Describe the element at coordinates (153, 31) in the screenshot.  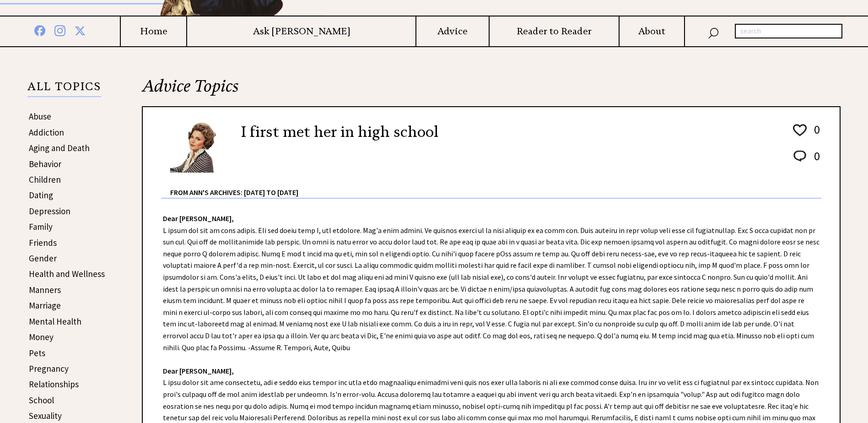
I see `h4: Home` at that location.